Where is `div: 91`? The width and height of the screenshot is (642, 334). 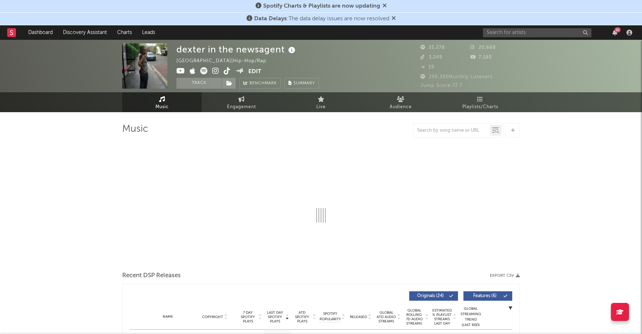
div: 91 is located at coordinates (618, 30).